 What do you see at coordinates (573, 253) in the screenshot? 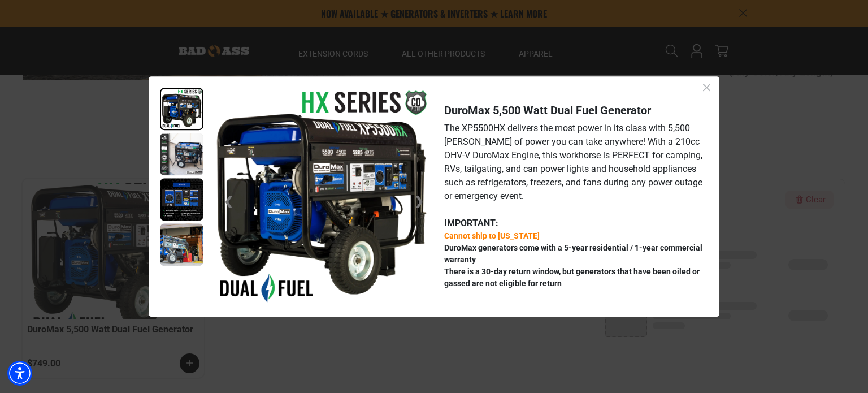
I see `strong: DuroMax generators come with a 5-year residential / 1-year commercial warranty` at bounding box center [573, 253].